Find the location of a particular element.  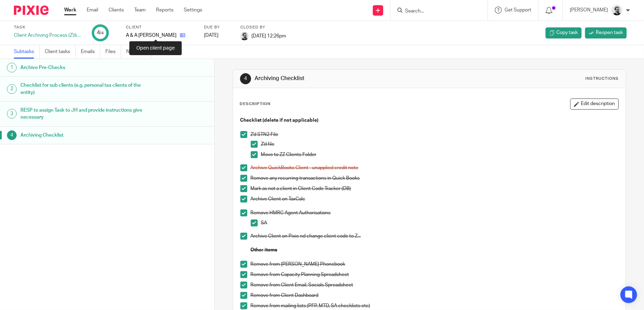

div: Client Archiving Process (Z'ding) is located at coordinates (48, 35).